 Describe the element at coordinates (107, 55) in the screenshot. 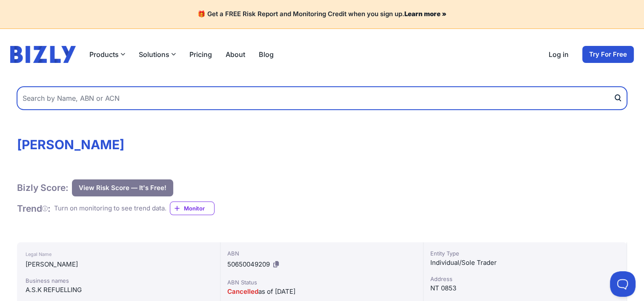

I see `button: Products` at that location.